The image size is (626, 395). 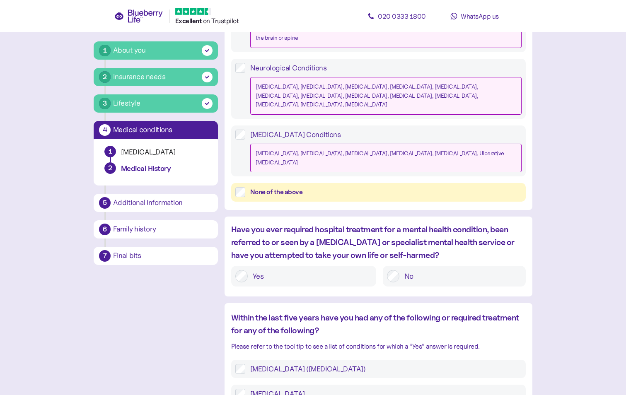 What do you see at coordinates (156, 203) in the screenshot?
I see `button: 5Additional information` at bounding box center [156, 203].